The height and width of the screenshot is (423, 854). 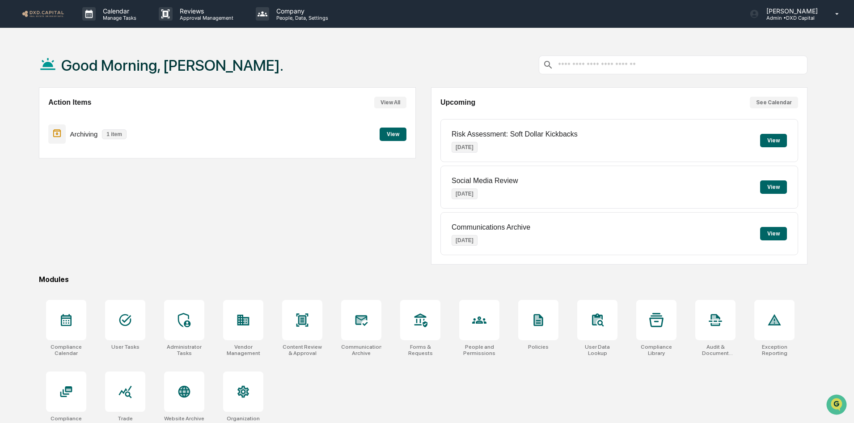 What do you see at coordinates (17, 76) in the screenshot?
I see `img: 1746055101610-c473b297-6a78-478c-a979-82029cc54cd1` at bounding box center [17, 76].